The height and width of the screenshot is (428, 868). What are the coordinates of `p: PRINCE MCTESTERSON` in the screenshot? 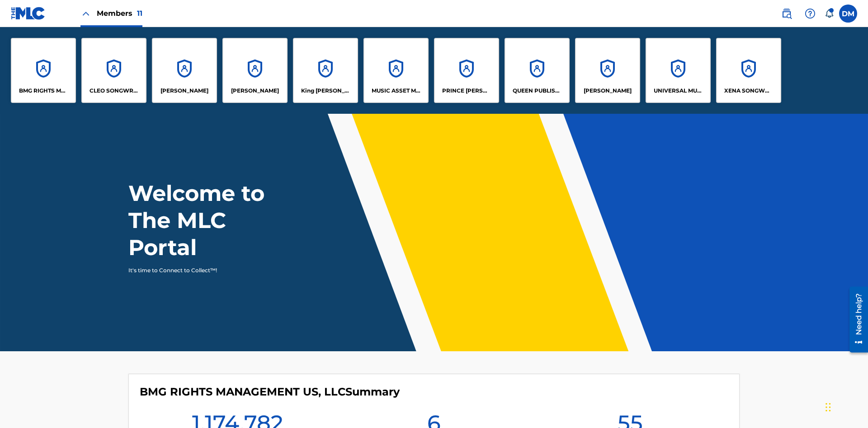 It's located at (467, 91).